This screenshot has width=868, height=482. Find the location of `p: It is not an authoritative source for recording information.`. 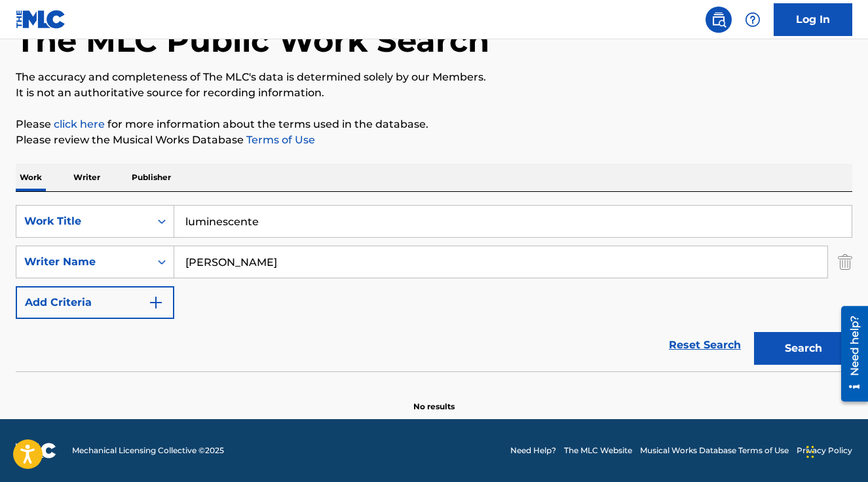

p: It is not an authoritative source for recording information. is located at coordinates (434, 93).